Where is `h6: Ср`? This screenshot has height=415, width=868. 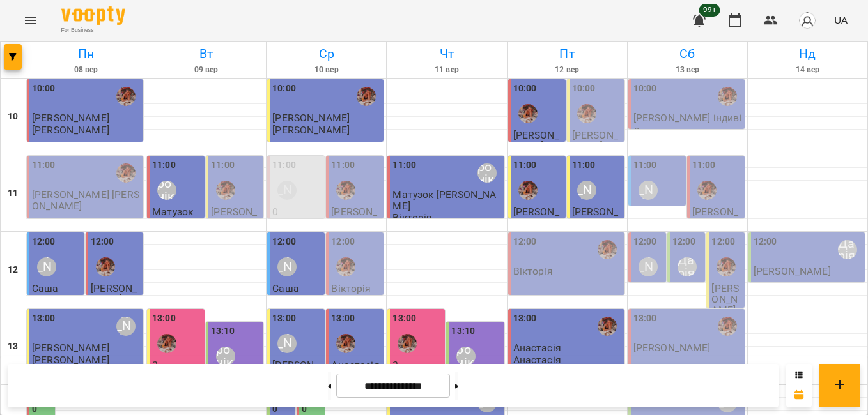 h6: Ср is located at coordinates (326, 54).